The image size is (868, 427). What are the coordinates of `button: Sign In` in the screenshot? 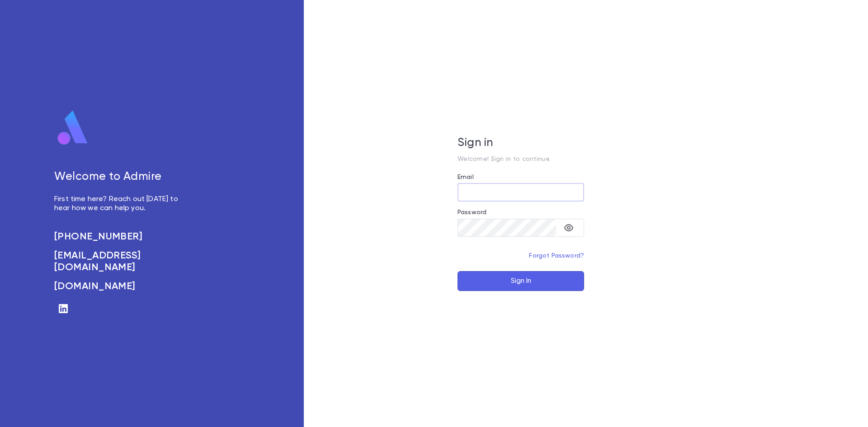 It's located at (520, 281).